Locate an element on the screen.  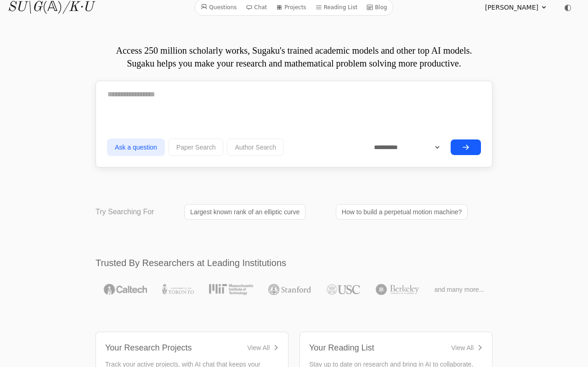
a: Blog is located at coordinates (377, 7).